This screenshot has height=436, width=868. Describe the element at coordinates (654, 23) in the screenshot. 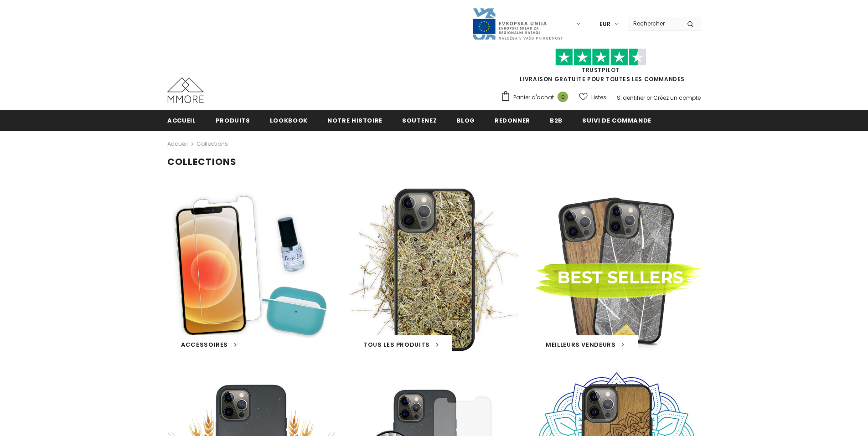

I see `input: Search Site` at that location.